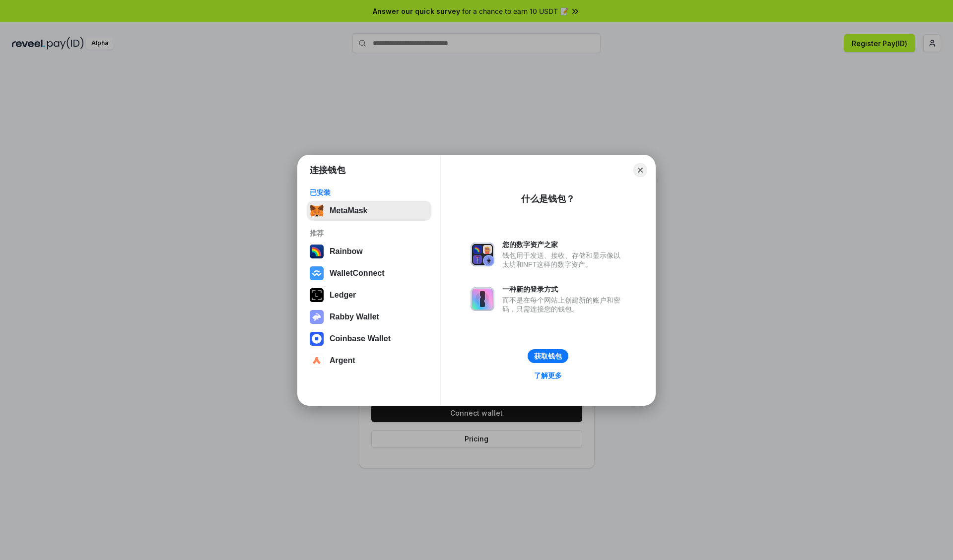  Describe the element at coordinates (360, 339) in the screenshot. I see `div: Coinbase Wallet` at that location.